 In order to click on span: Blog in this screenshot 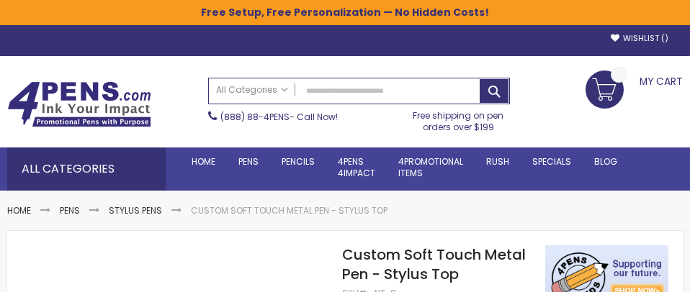, I will do `click(606, 161)`.